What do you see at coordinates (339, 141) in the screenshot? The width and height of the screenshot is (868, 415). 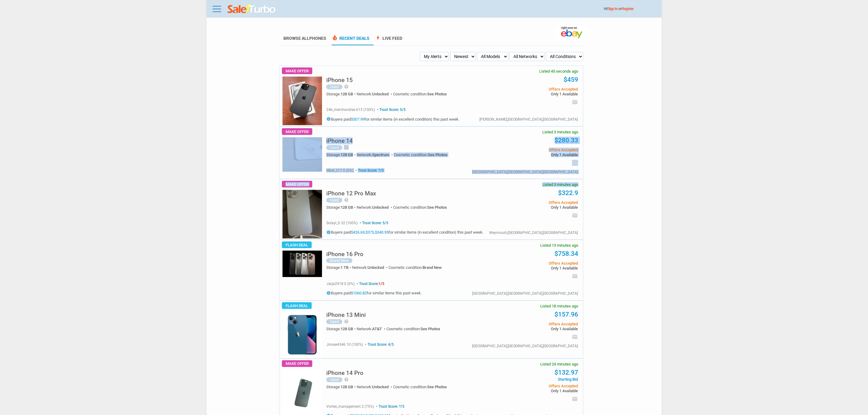 I see `h5: iPhone 14` at bounding box center [339, 141].